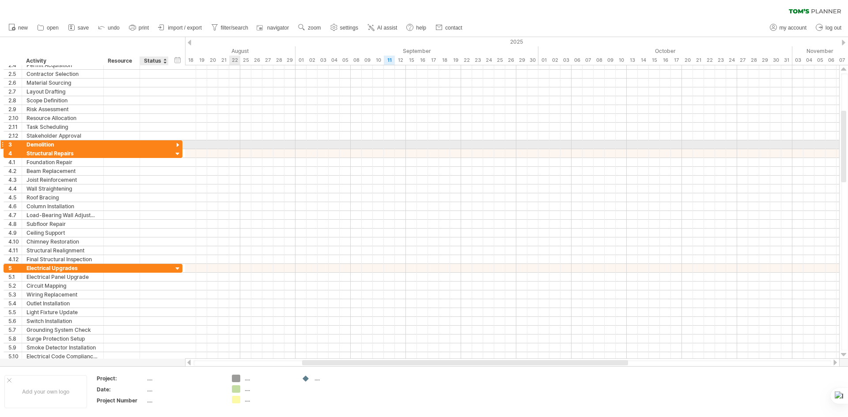 The image size is (848, 417). What do you see at coordinates (15, 303) in the screenshot?
I see `div: 5.4` at bounding box center [15, 303].